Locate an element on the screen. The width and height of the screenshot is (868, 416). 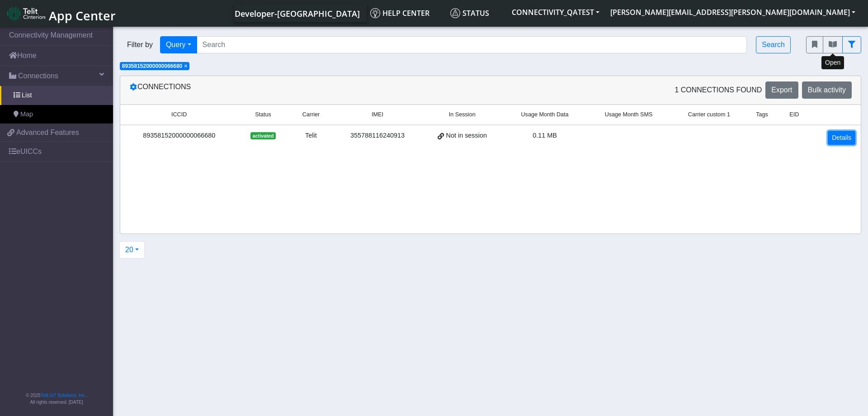
button: Query is located at coordinates (178, 44).